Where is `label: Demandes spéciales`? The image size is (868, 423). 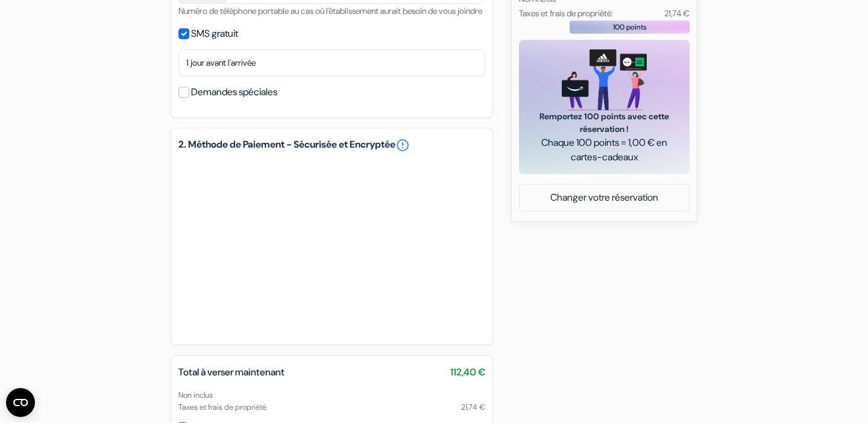 label: Demandes spéciales is located at coordinates (234, 92).